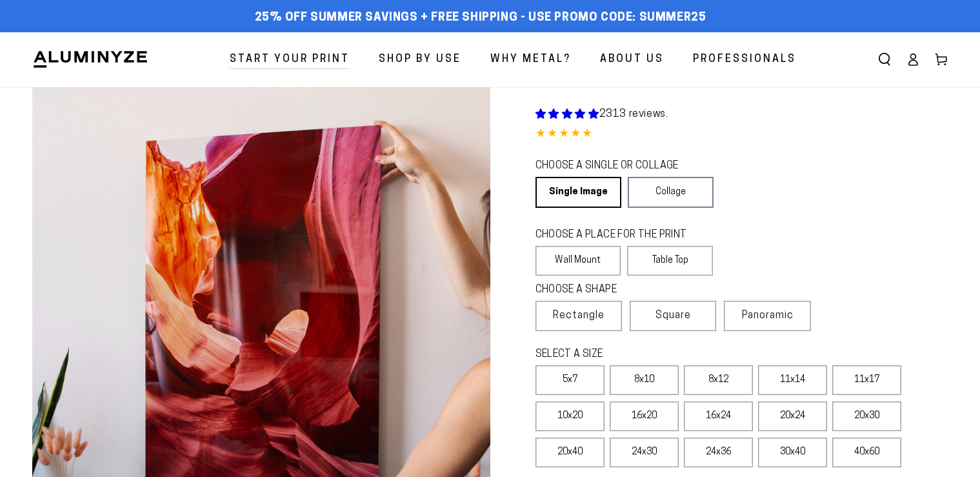 The width and height of the screenshot is (980, 477). I want to click on div: 4.85 out of 5.0 stars, so click(742, 134).